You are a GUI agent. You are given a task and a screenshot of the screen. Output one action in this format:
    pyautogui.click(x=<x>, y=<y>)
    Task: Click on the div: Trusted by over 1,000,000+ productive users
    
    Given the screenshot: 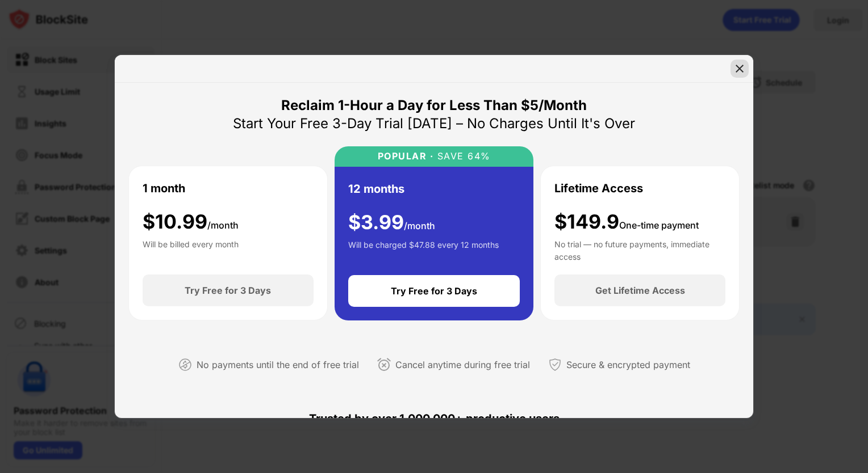 What is the action you would take?
    pyautogui.click(x=434, y=419)
    